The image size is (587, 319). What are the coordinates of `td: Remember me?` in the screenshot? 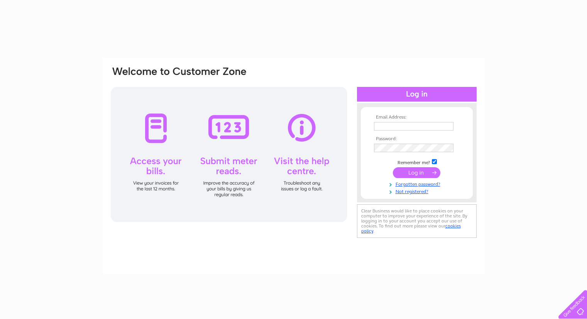 It's located at (417, 162).